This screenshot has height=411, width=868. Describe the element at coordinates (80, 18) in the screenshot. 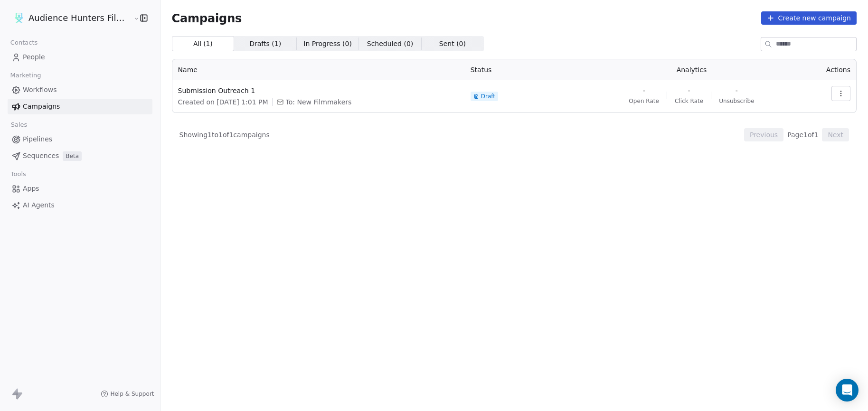

I see `span: Audience Hunters Film Festival` at that location.